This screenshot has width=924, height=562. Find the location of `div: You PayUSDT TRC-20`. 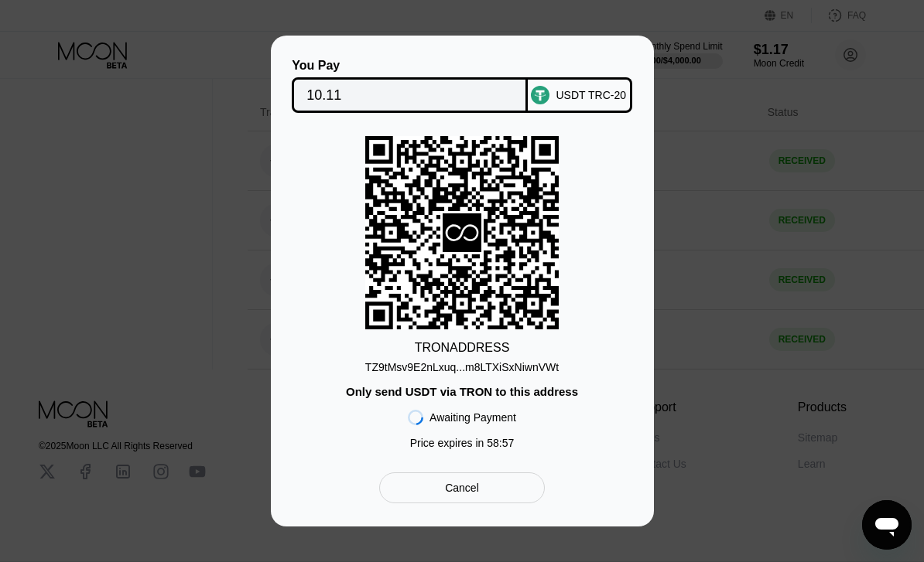

div: You PayUSDT TRC-20 is located at coordinates (462, 86).